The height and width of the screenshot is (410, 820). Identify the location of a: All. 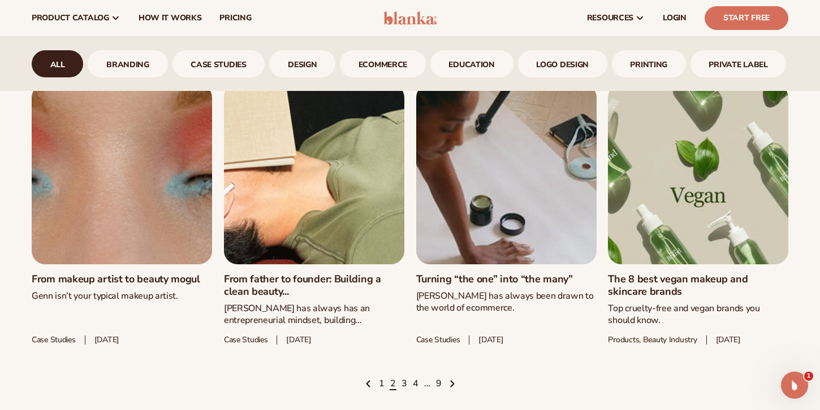
(57, 64).